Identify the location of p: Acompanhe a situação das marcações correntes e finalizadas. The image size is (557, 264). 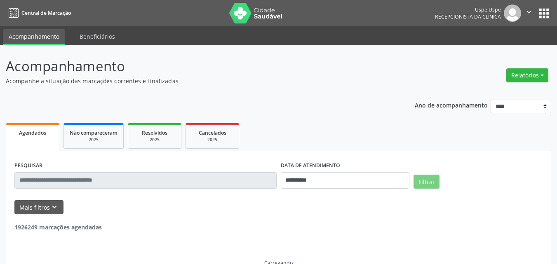
(197, 81).